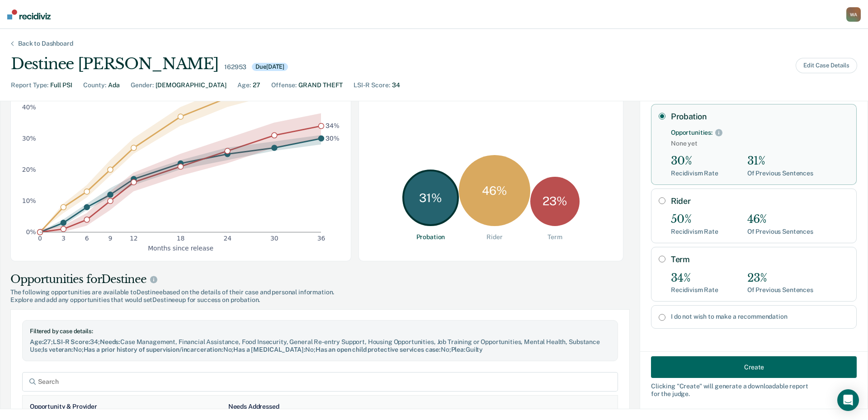 The height and width of the screenshot is (420, 868). Describe the element at coordinates (61, 85) in the screenshot. I see `div: Full PSI` at that location.